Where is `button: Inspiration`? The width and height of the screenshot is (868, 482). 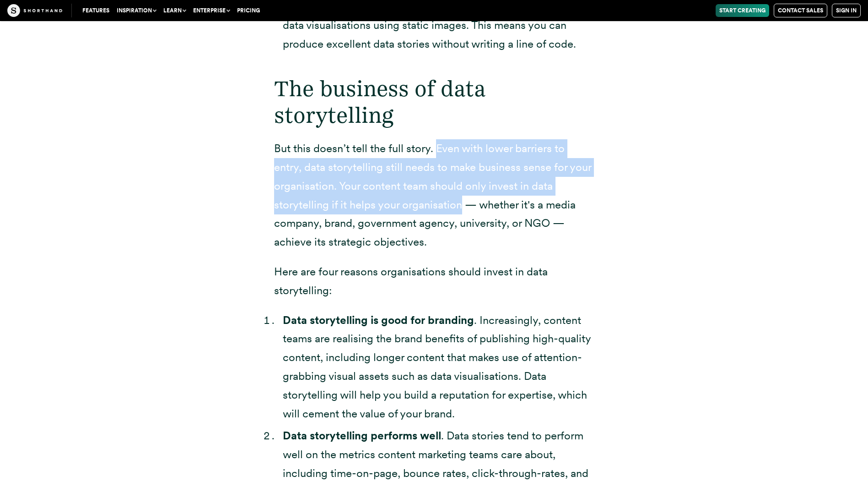
button: Inspiration is located at coordinates (136, 11).